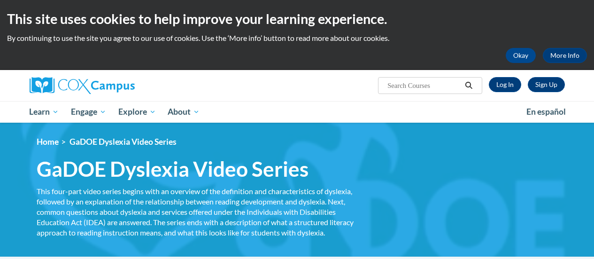 The height and width of the screenshot is (259, 594). I want to click on span: Learn, so click(44, 112).